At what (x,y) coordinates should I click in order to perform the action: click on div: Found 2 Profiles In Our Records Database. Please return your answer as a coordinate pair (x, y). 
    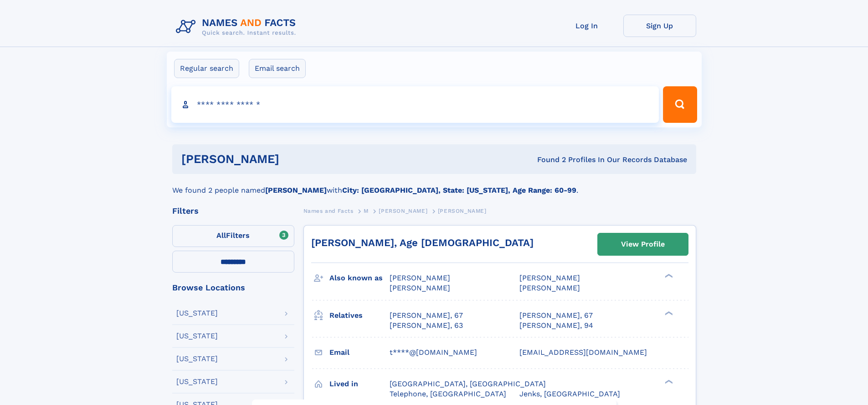
    Looking at the image, I should click on (548, 159).